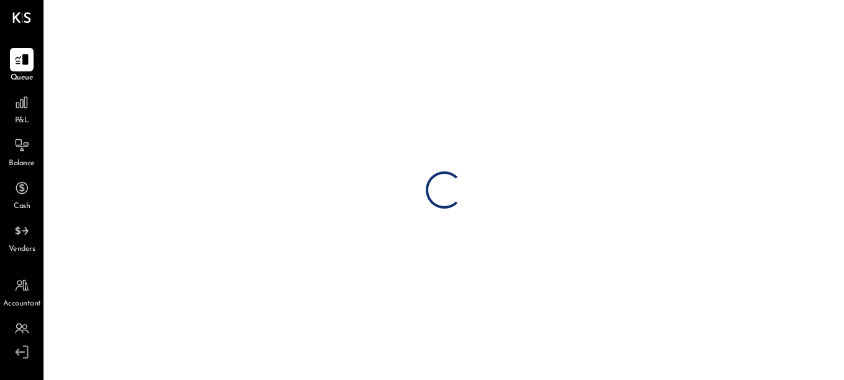 The width and height of the screenshot is (844, 380). Describe the element at coordinates (22, 207) in the screenshot. I see `span: Cash` at that location.